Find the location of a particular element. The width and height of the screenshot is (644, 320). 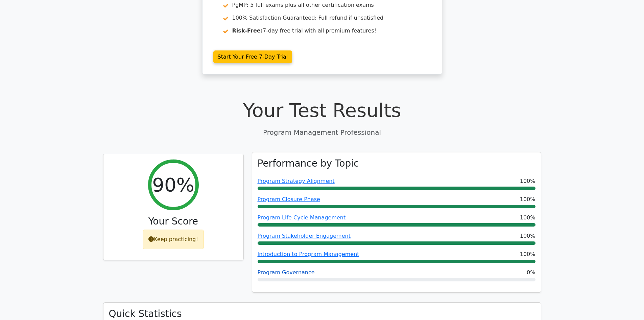

a: Program Governance is located at coordinates (286, 272).